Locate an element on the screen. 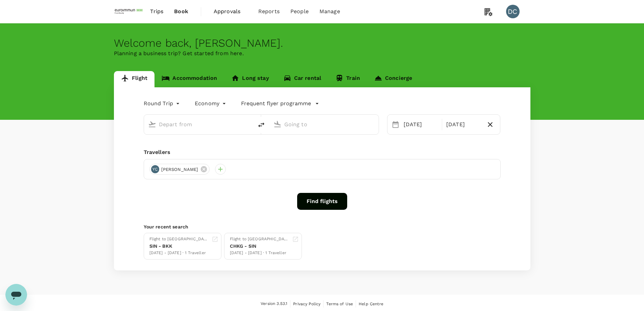 The image size is (644, 311). a: Accommodation is located at coordinates (190, 79).